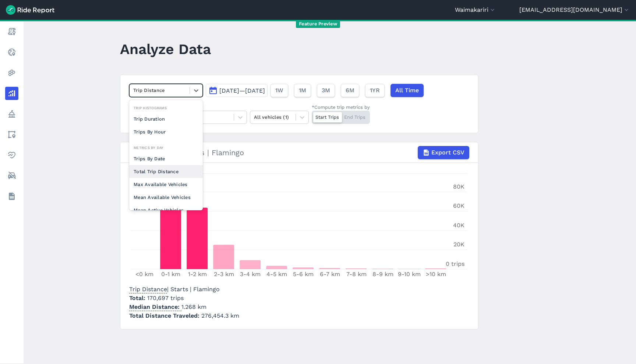 This screenshot has width=636, height=364. I want to click on button: 3M, so click(326, 91).